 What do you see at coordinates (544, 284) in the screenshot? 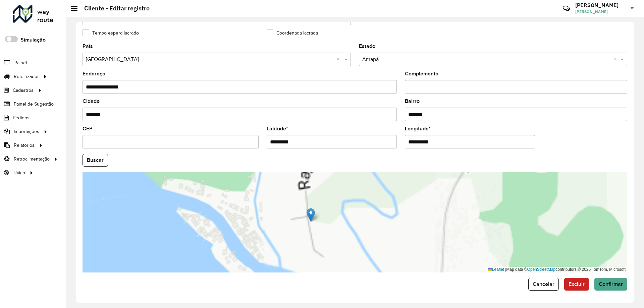
I see `button: Cancelar` at bounding box center [544, 284].